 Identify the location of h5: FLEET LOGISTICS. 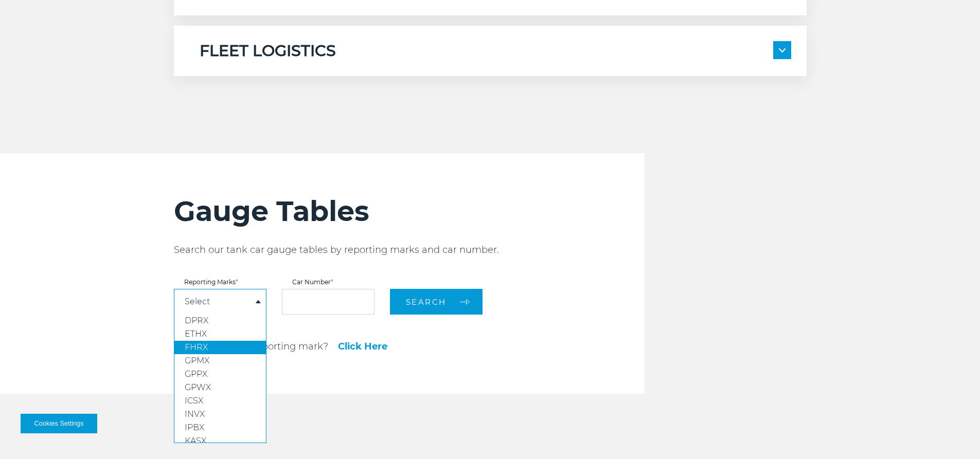
(267, 51).